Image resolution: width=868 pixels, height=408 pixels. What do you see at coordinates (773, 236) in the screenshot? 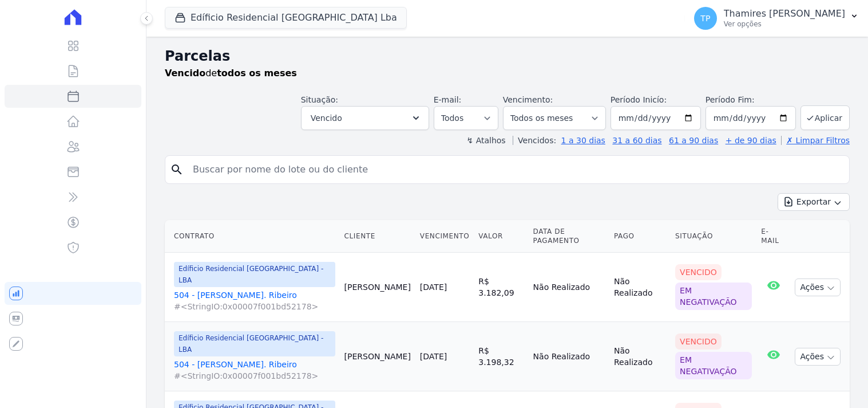
I see `th: E-mail` at bounding box center [773, 236].